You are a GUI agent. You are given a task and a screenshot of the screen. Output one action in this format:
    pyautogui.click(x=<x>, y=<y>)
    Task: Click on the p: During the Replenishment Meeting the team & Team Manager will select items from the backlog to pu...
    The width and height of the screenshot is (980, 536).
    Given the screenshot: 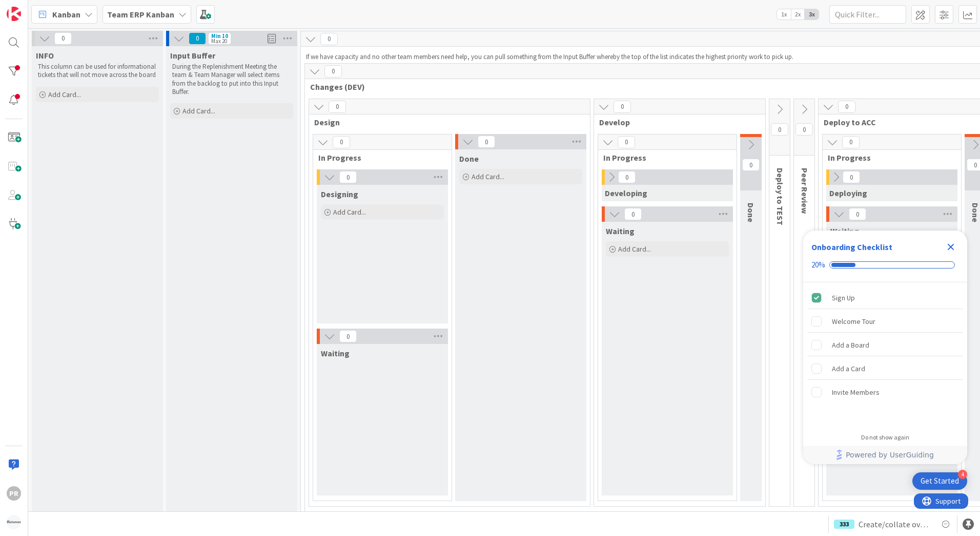 What is the action you would take?
    pyautogui.click(x=232, y=79)
    